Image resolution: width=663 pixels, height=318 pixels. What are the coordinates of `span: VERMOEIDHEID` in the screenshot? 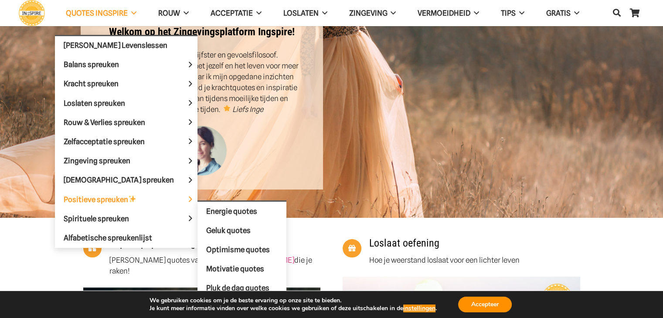 It's located at (444, 13).